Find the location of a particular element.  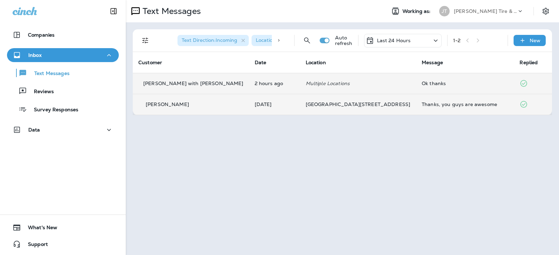

button: Settings is located at coordinates (545, 11).